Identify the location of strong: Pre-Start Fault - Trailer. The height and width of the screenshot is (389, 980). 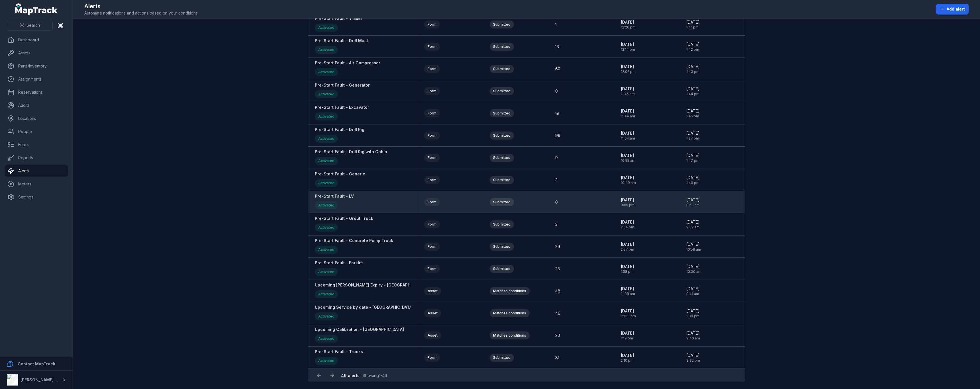
(338, 18).